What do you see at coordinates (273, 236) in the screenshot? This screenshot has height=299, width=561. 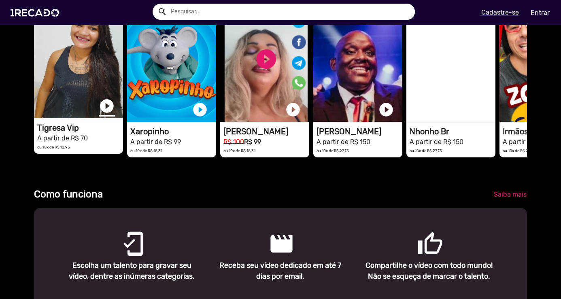 I see `mat-icon: movie` at bounding box center [273, 236].